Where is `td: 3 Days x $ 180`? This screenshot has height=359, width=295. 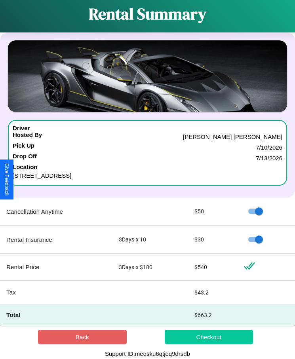
td: 3 Days x $ 180 is located at coordinates (150, 267).